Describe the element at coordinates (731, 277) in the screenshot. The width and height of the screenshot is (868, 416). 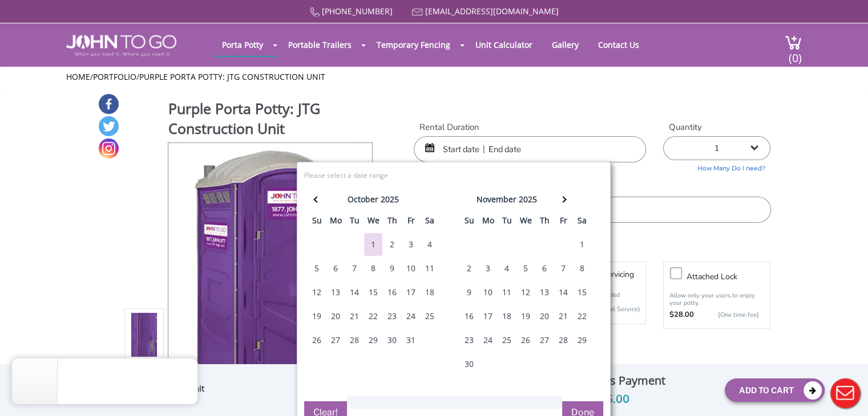
I see `h3: Attached lock` at that location.